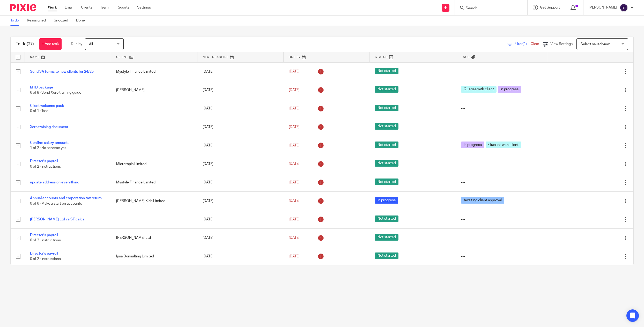  What do you see at coordinates (41, 87) in the screenshot?
I see `a: MTD package` at bounding box center [41, 87].